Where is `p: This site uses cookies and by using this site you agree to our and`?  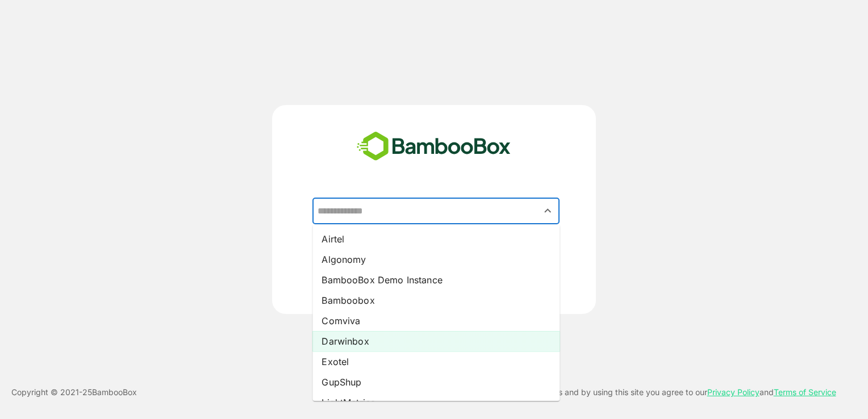 p: This site uses cookies and by using this site you agree to our and is located at coordinates (659, 392).